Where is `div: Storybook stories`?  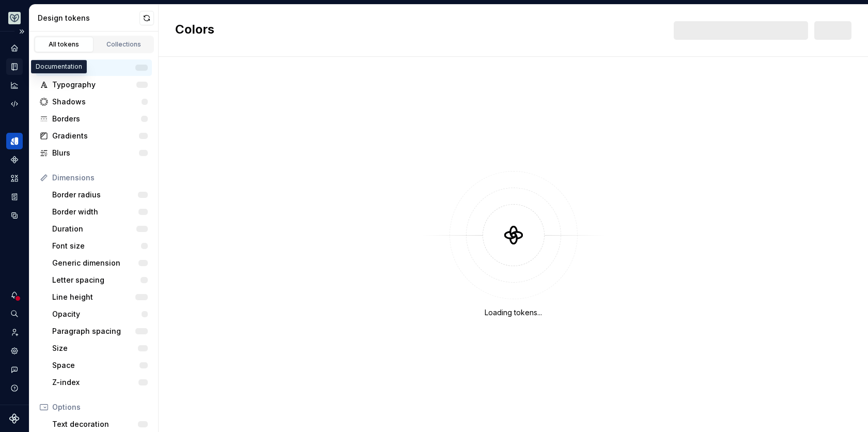
div: Storybook stories is located at coordinates (14, 197).